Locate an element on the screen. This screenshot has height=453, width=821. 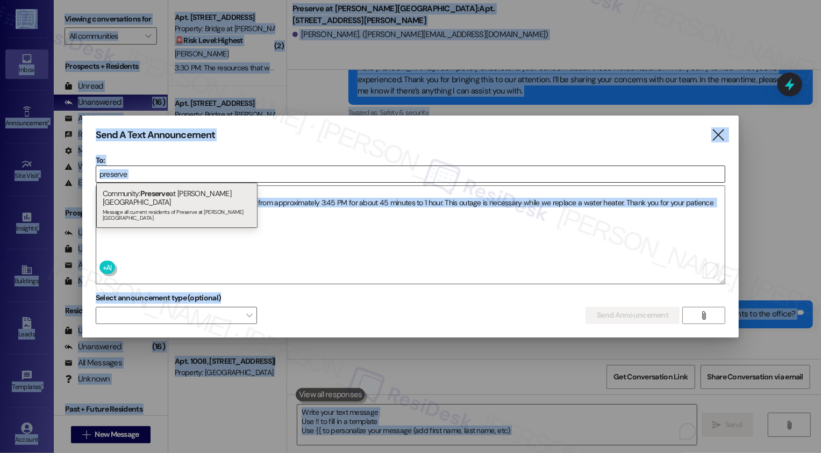
button: Send Announcement is located at coordinates (633, 316).